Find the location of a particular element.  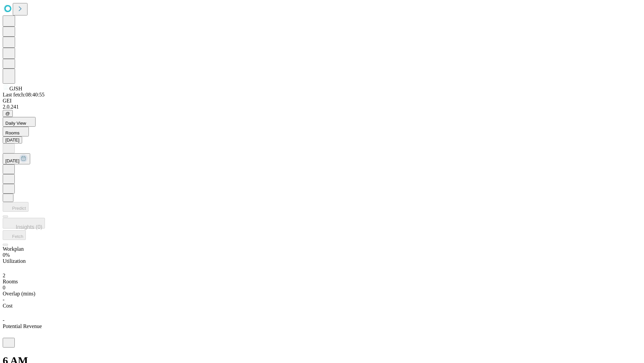

span: Daily View is located at coordinates (15, 123).